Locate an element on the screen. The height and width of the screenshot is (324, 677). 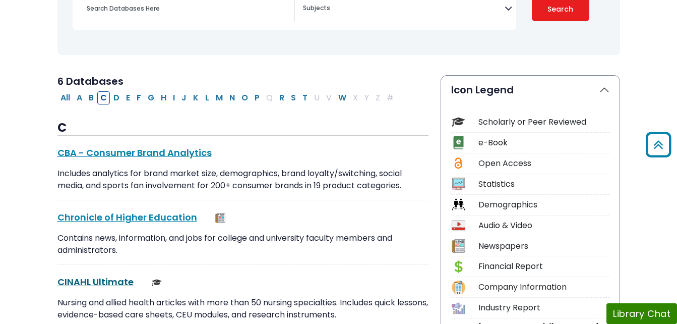
a: CBA - Consumer Brand Analytics is located at coordinates (135, 152).